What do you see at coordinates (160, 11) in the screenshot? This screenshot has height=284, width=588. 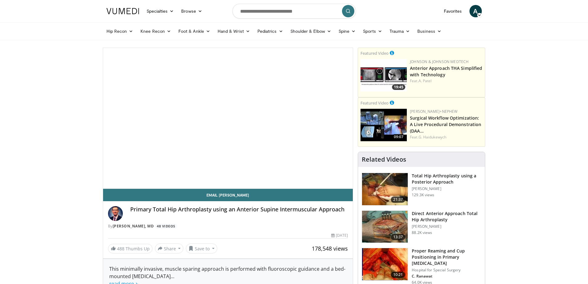 I see `a: Specialties` at bounding box center [160, 11].